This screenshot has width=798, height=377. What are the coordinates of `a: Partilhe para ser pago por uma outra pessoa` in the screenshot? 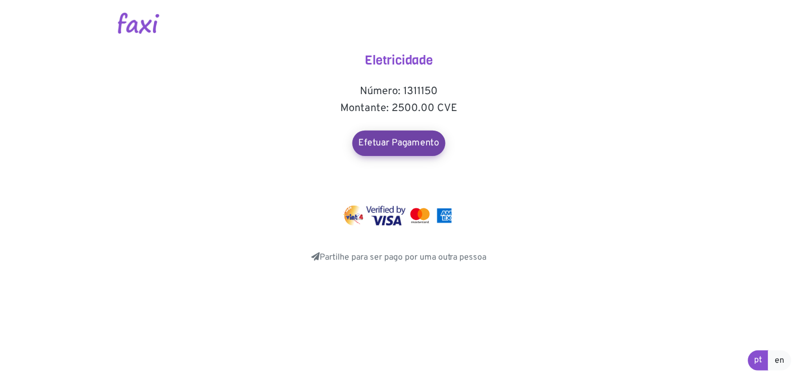 It's located at (399, 258).